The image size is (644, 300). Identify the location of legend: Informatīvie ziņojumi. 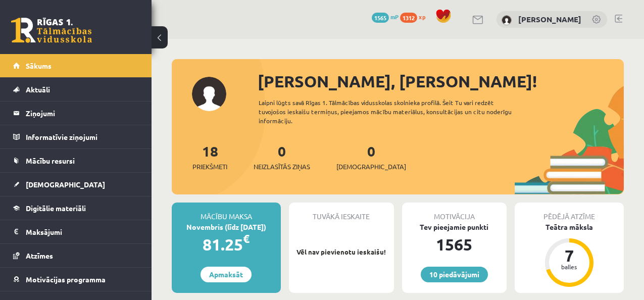
(82, 137).